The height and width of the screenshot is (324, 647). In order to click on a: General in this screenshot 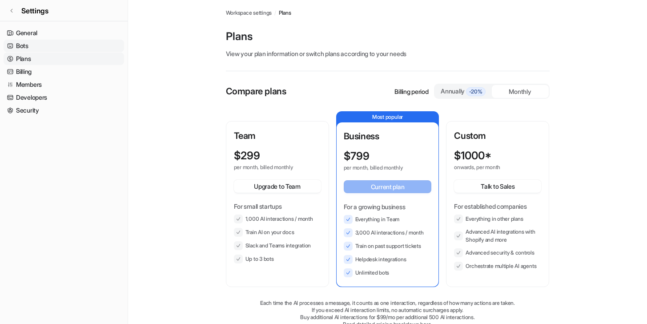, I will do `click(64, 33)`.